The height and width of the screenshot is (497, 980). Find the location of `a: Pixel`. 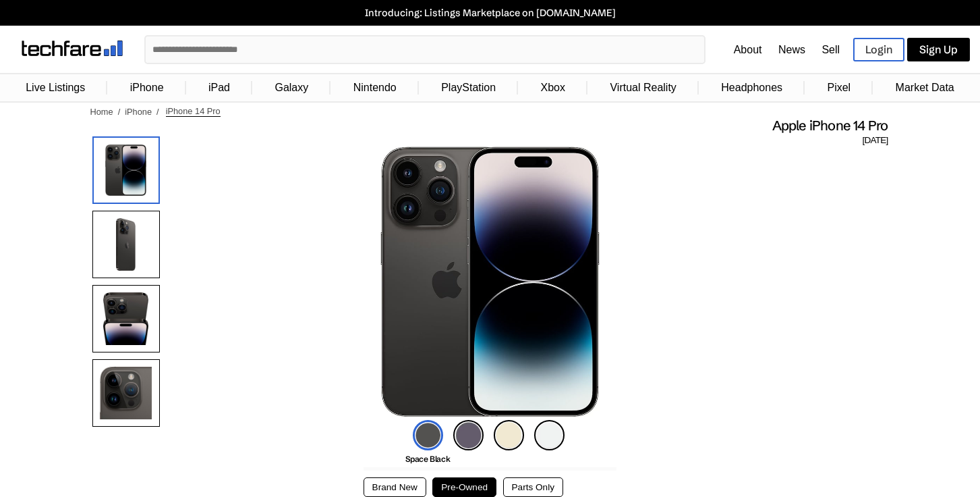

a: Pixel is located at coordinates (838, 88).